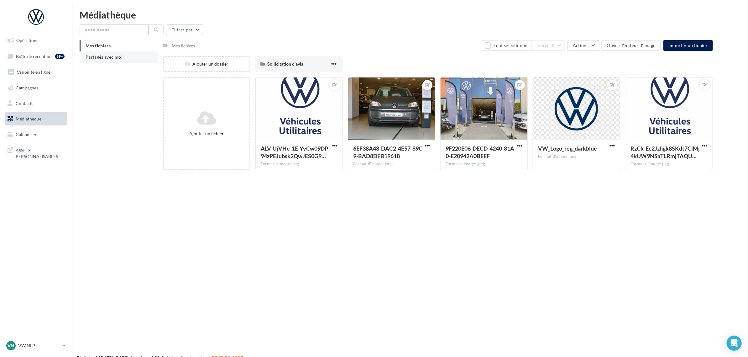  Describe the element at coordinates (11, 345) in the screenshot. I see `span: VN` at that location.